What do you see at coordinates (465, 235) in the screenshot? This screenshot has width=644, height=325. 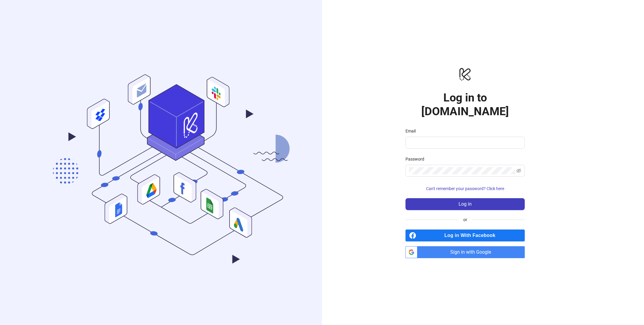 I see `a: Log in With Facebook` at bounding box center [465, 235].